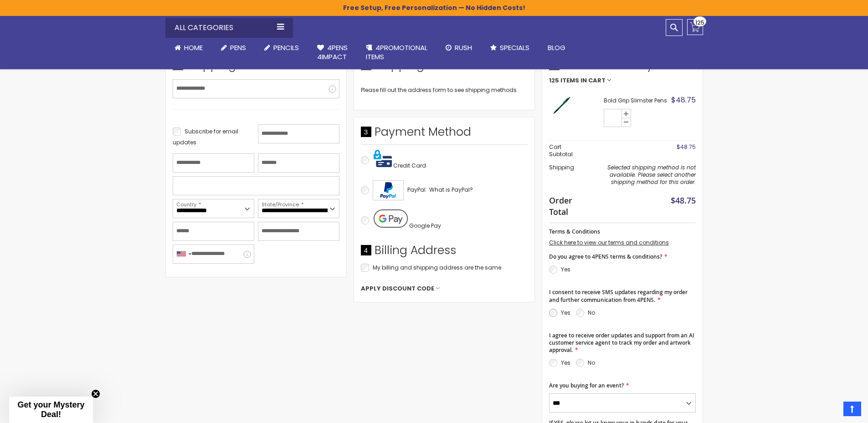 The height and width of the screenshot is (423, 868). I want to click on span: 4Pens 4impact, so click(332, 52).